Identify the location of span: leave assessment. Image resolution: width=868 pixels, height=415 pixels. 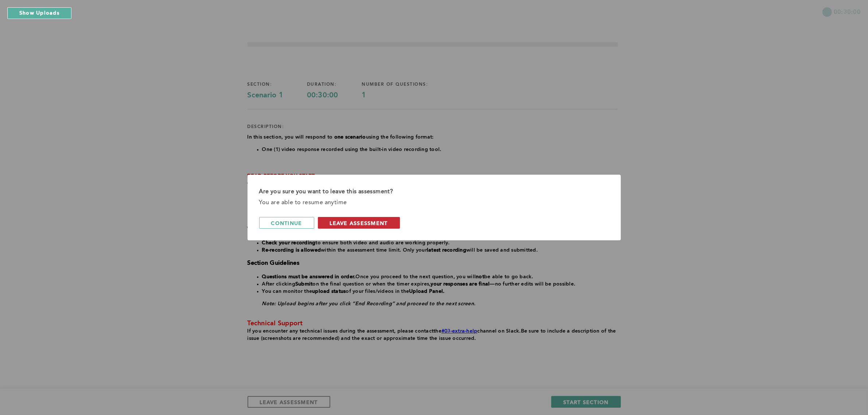
(359, 222).